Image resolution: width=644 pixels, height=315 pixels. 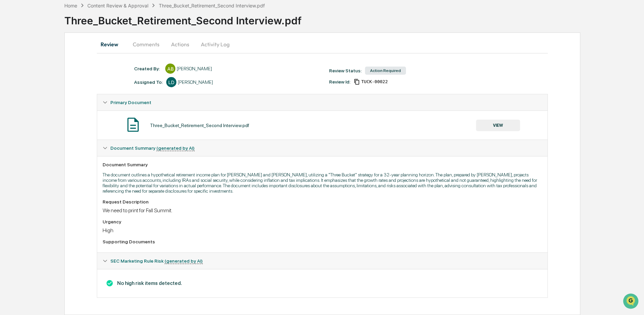 What do you see at coordinates (67, 55) in the screenshot?
I see `div: Start new chat` at bounding box center [67, 55].